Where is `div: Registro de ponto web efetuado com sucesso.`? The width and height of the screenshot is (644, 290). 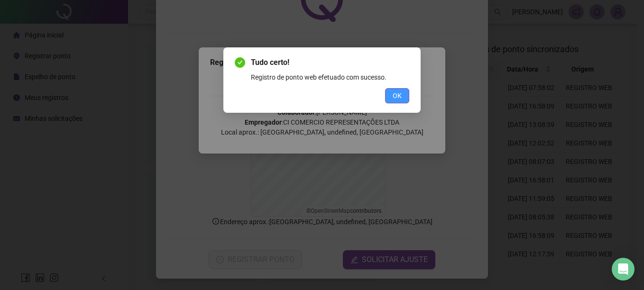 div: Registro de ponto web efetuado com sucesso. is located at coordinates (330, 77).